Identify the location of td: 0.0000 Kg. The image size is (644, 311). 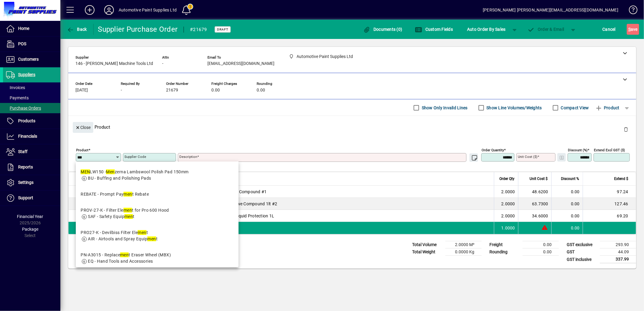
(463, 252).